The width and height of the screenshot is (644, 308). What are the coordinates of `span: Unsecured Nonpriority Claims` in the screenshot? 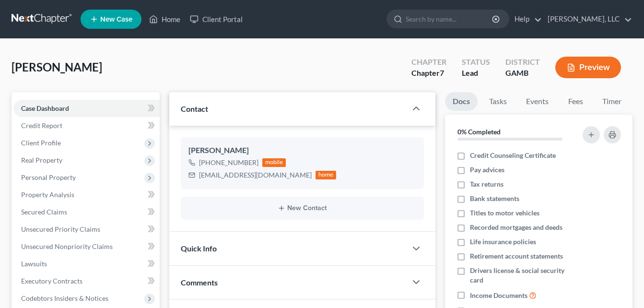 It's located at (66, 246).